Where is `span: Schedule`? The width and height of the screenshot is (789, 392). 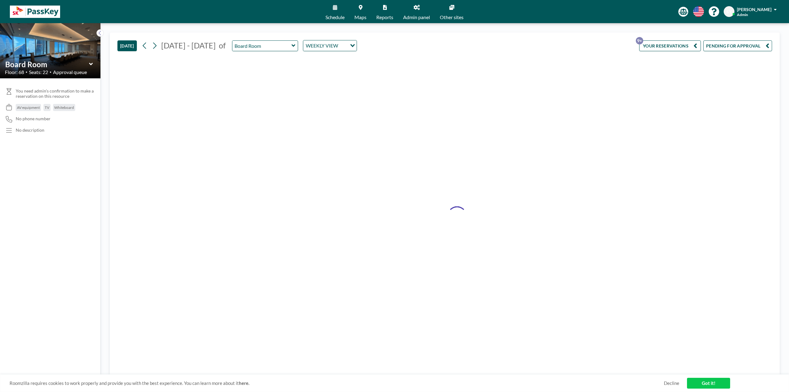 span: Schedule is located at coordinates (335, 17).